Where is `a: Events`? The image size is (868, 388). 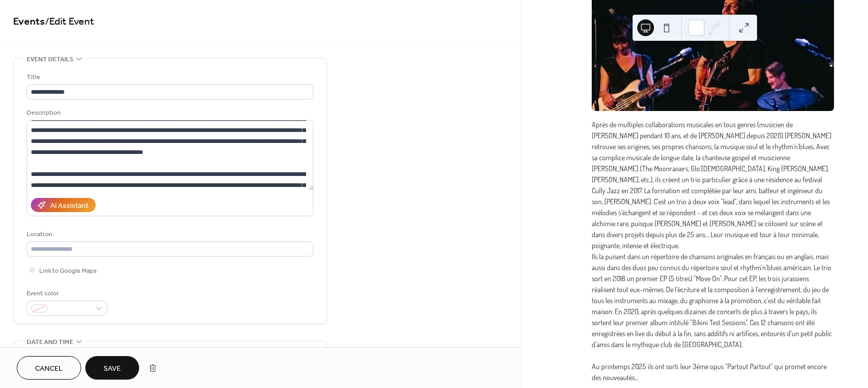
a: Events is located at coordinates (29, 21).